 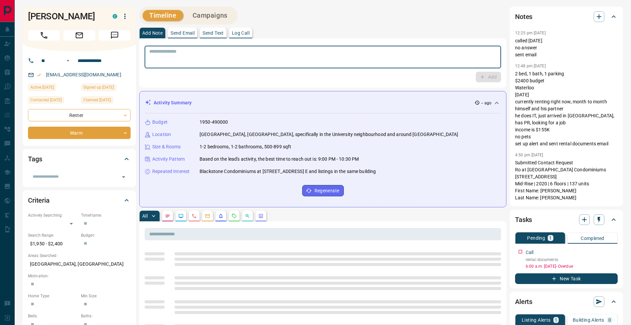 I want to click on svg: Agent Actions, so click(x=261, y=216).